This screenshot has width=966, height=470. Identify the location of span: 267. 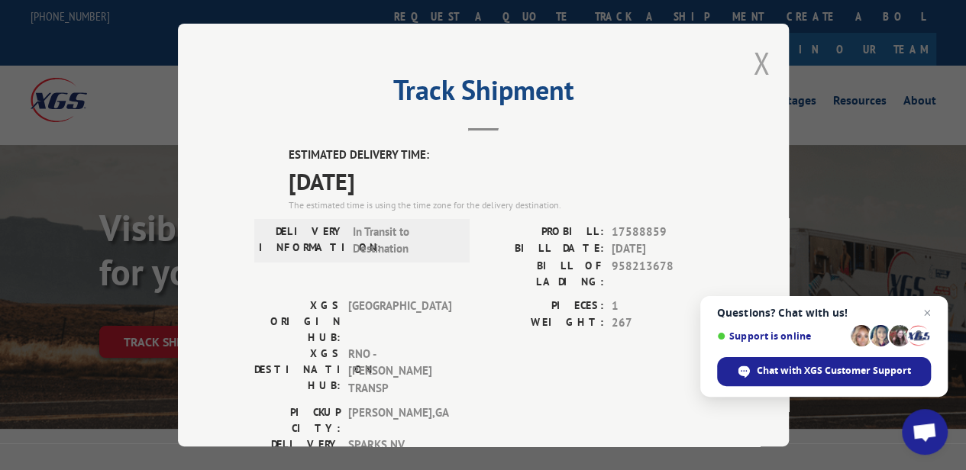
(662, 323).